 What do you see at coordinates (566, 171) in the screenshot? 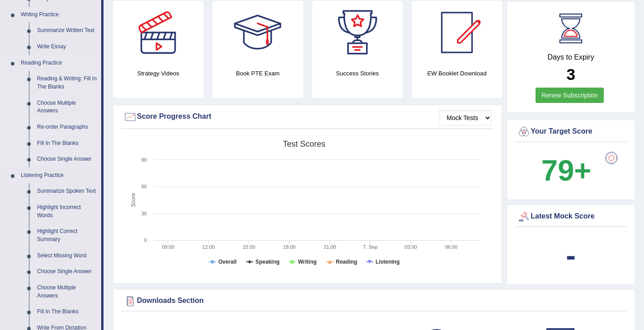
I see `b: 79+` at bounding box center [566, 171].